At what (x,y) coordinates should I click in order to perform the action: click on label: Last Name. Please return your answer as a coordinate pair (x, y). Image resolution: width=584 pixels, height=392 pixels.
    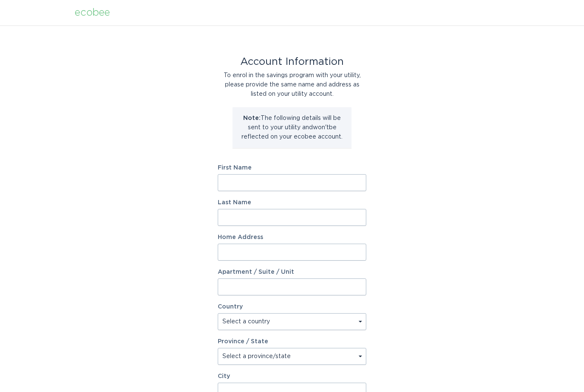
    Looking at the image, I should click on (292, 202).